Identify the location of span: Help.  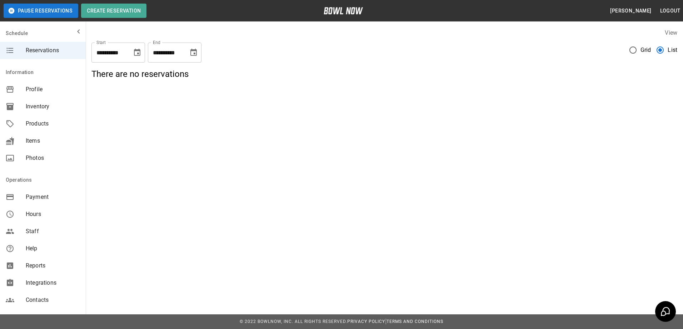
(53, 248).